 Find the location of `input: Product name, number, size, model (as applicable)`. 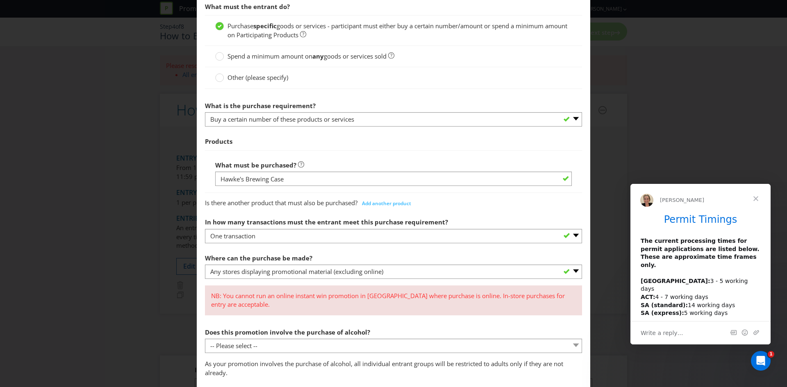

input: Product name, number, size, model (as applicable) is located at coordinates (393, 179).